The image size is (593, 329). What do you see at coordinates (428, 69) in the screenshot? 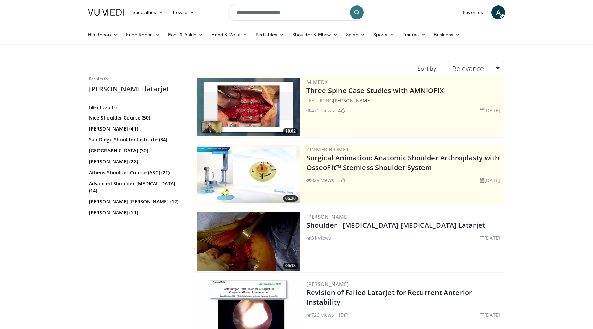
I see `div: Sort by:` at bounding box center [428, 69].